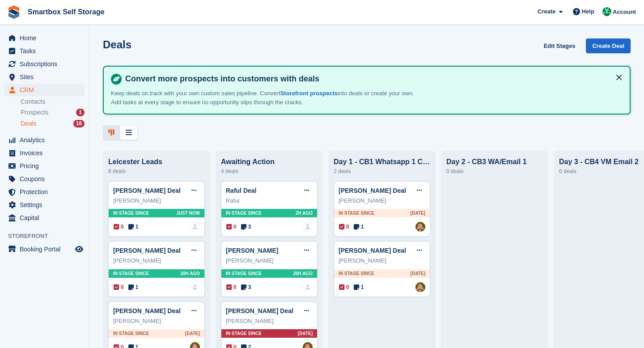 The height and width of the screenshot is (348, 644). I want to click on span: Storefront, so click(48, 236).